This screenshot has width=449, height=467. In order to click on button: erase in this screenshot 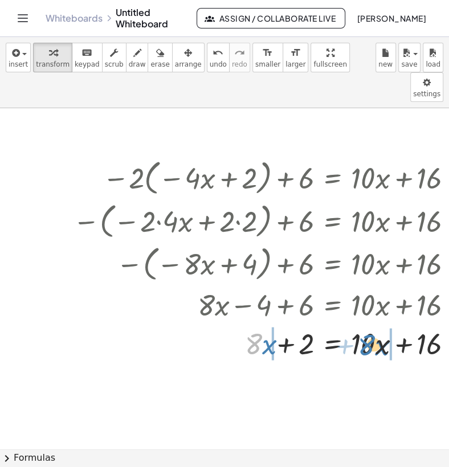, I will do `click(160, 58)`.